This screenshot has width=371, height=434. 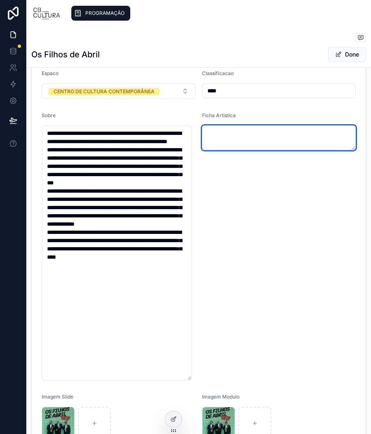 What do you see at coordinates (219, 115) in the screenshot?
I see `span: Ficha Artistica` at bounding box center [219, 115].